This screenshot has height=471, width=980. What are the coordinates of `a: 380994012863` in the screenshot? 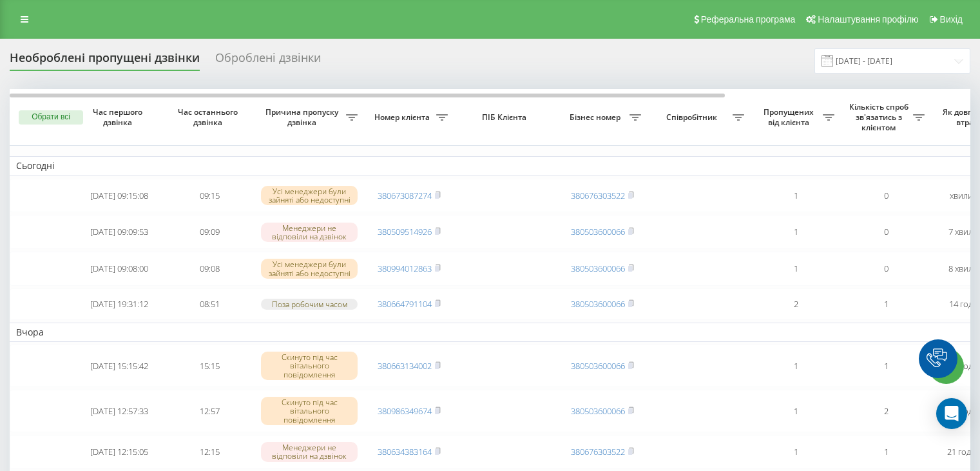 It's located at (405, 268).